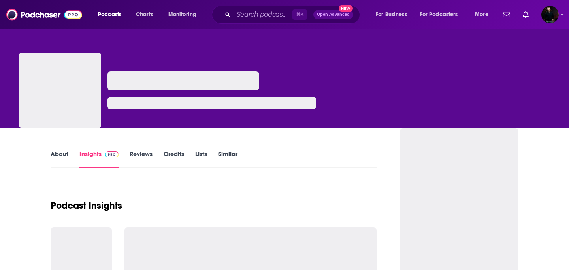 The height and width of the screenshot is (270, 569). Describe the element at coordinates (174, 159) in the screenshot. I see `a: Credits` at that location.